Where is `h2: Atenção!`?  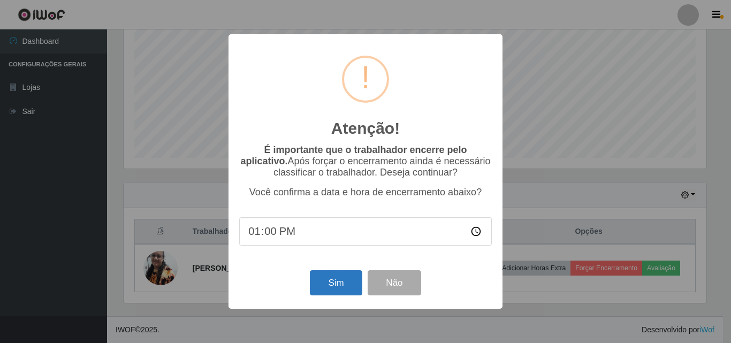 h2: Atenção! is located at coordinates (366, 128).